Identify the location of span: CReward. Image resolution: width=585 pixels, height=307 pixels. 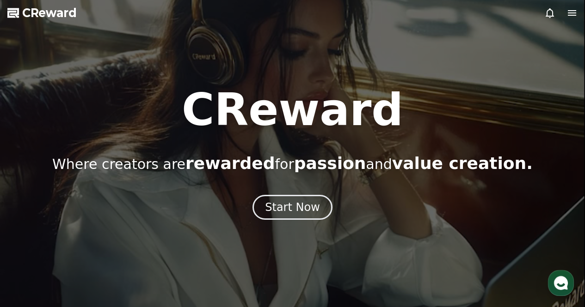
(49, 13).